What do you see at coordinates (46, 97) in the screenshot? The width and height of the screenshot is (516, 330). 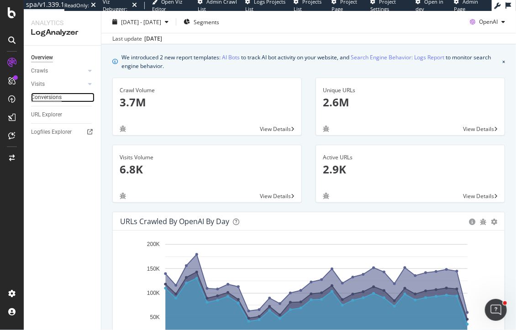 I see `div: Conversions` at bounding box center [46, 97].